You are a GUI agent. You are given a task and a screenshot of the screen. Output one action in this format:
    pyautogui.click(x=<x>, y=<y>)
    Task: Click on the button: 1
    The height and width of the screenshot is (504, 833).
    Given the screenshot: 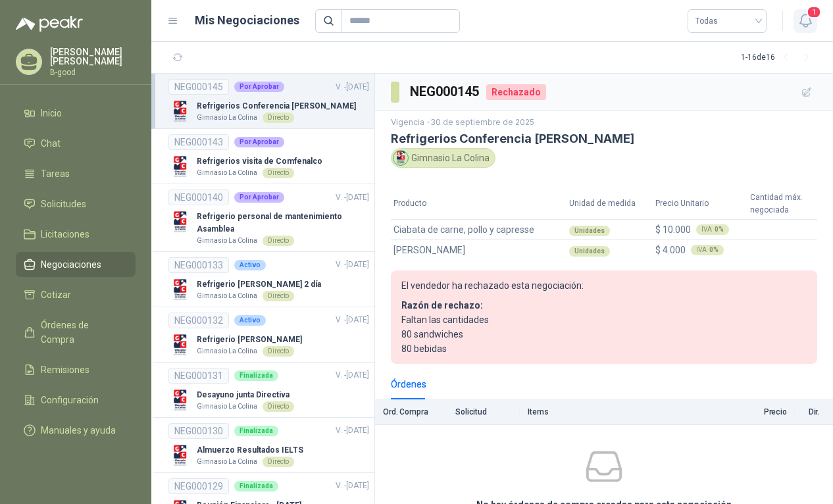 What is the action you would take?
    pyautogui.click(x=805, y=21)
    